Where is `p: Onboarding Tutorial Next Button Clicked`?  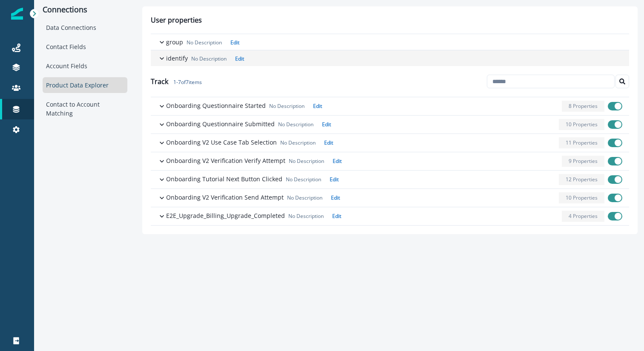 p: Onboarding Tutorial Next Button Clicked is located at coordinates (224, 179).